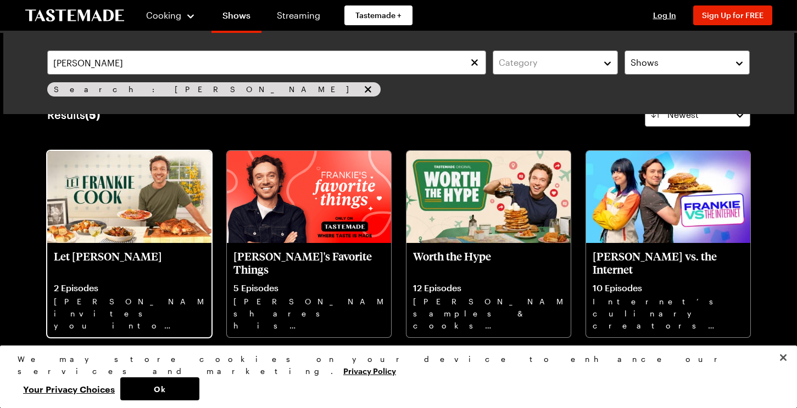  What do you see at coordinates (129, 197) in the screenshot?
I see `img: Let Frankie Cook` at bounding box center [129, 197].